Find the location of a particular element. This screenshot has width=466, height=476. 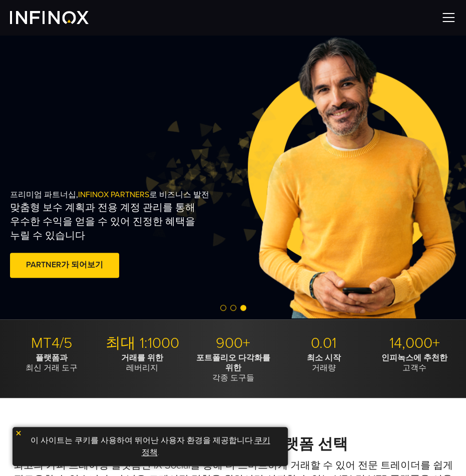

p: 14,000+ is located at coordinates (415, 344).